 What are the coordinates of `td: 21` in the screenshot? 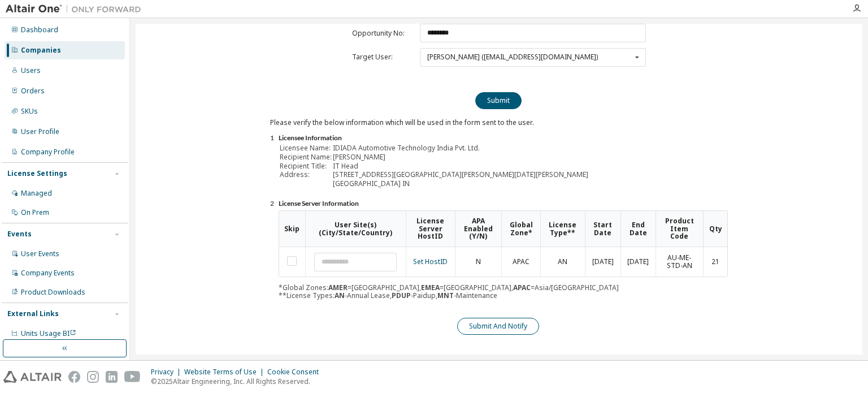 It's located at (715, 262).